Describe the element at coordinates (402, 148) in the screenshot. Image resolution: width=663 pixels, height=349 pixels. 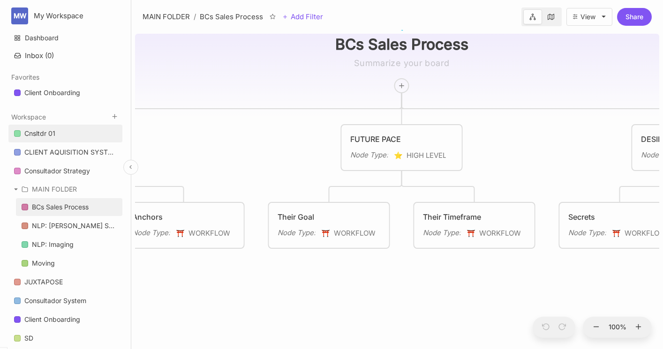
I see `div: FUTURE PACENode Type:⭐️ HIGH LEVEL` at that location.